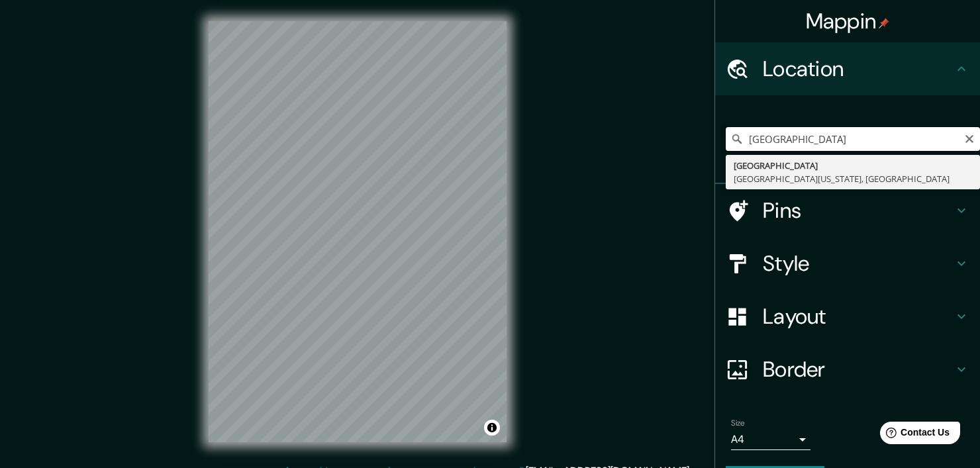 Image resolution: width=980 pixels, height=468 pixels. I want to click on div: A4, so click(771, 440).